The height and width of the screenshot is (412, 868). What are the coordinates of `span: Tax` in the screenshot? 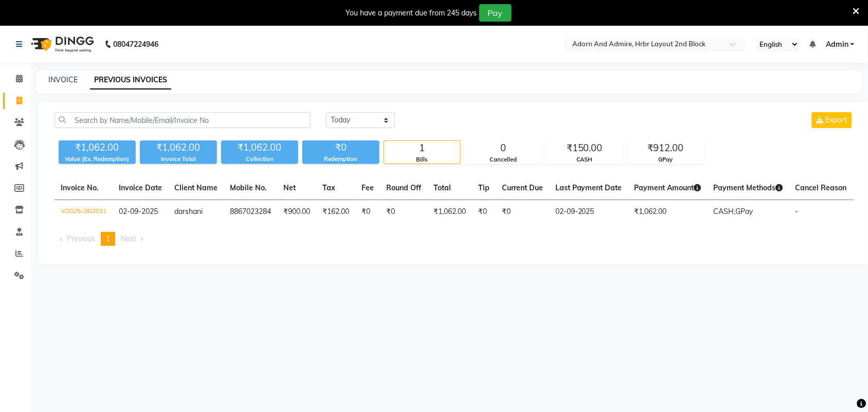 It's located at (329, 188).